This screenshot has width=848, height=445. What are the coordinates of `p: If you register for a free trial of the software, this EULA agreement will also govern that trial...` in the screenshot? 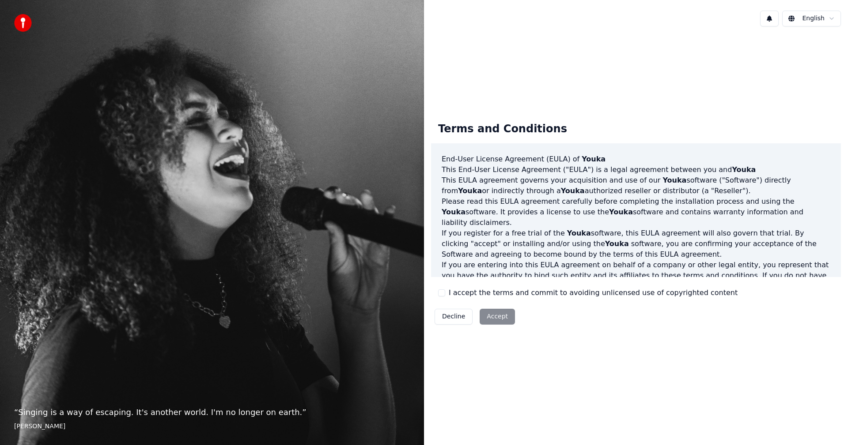 It's located at (636, 244).